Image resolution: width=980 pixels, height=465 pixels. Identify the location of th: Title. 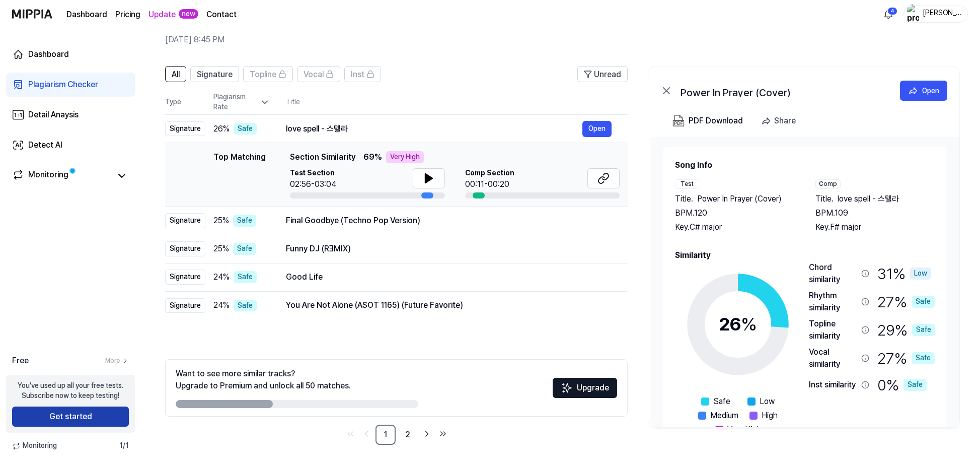
(456, 102).